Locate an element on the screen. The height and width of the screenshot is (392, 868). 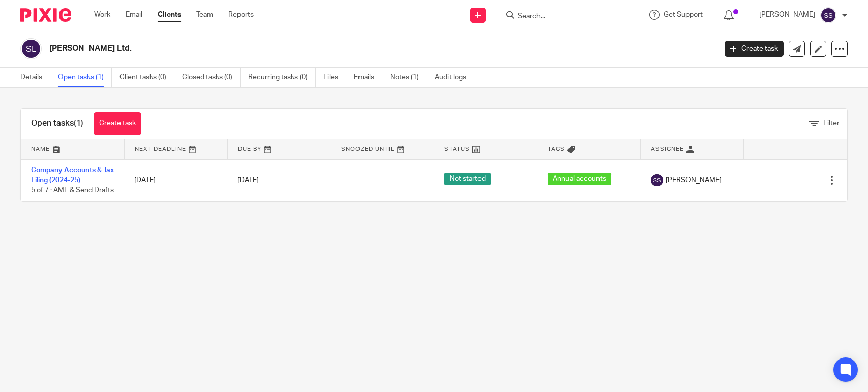
a: Audit logs is located at coordinates (454, 77).